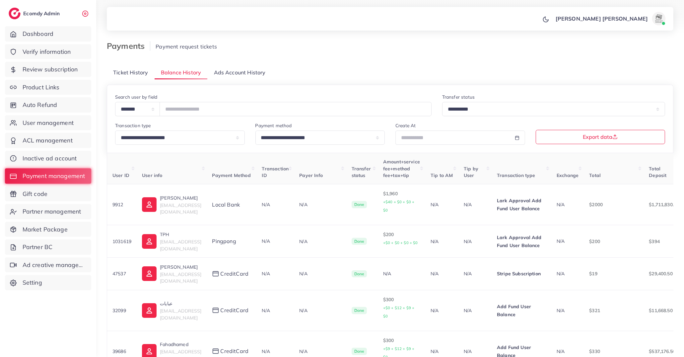 This screenshot has height=357, width=684. Describe the element at coordinates (593, 273) in the screenshot. I see `span: $19` at that location.